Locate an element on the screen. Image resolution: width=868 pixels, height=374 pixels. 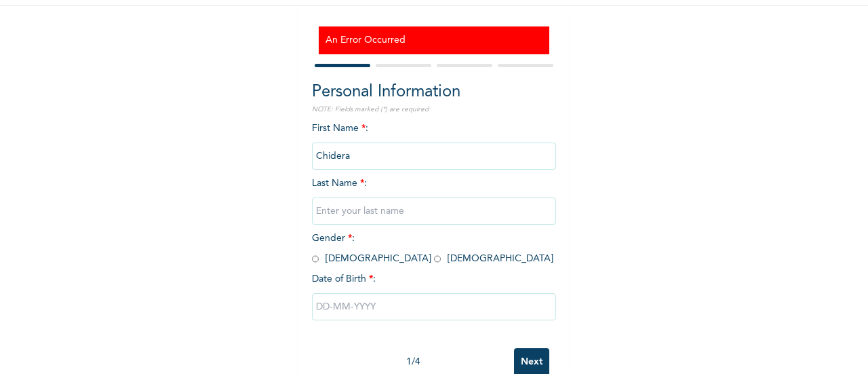
span: First Name : is located at coordinates (434, 142).